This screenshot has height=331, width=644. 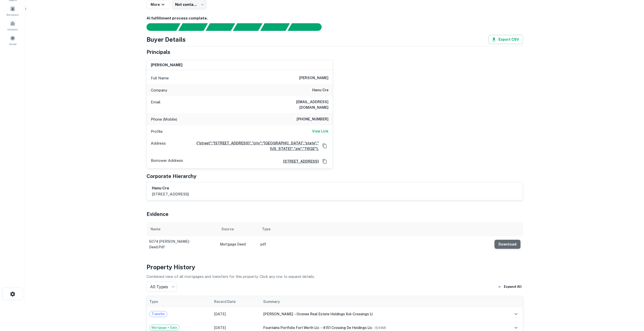 What do you see at coordinates (335, 236) in the screenshot?
I see `div: scrollable content` at bounding box center [335, 236].